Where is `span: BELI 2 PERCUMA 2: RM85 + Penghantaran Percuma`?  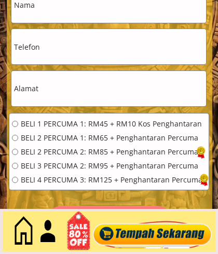 span: BELI 2 PERCUMA 2: RM85 + Penghantaran Percuma is located at coordinates (111, 152).